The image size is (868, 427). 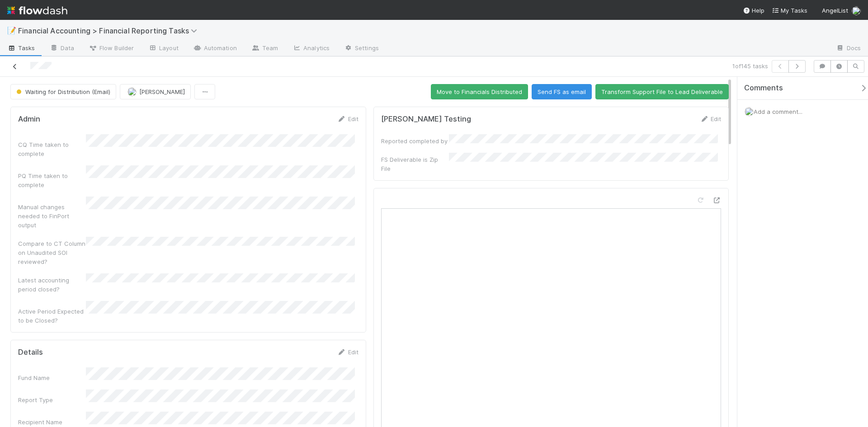 What do you see at coordinates (415, 164) in the screenshot?
I see `div: FS Deliverable is Zip File` at bounding box center [415, 164].